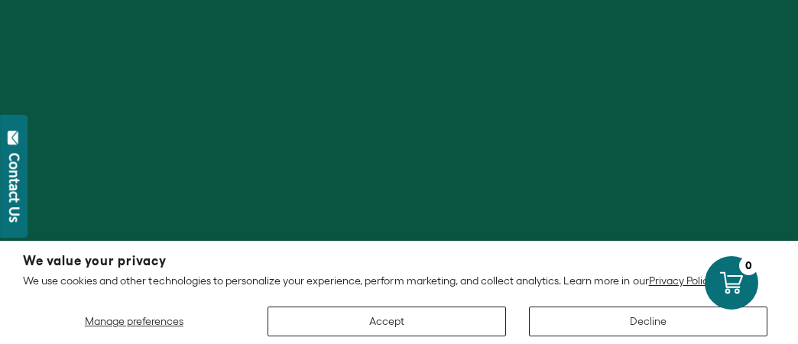 Image resolution: width=798 pixels, height=344 pixels. I want to click on h2: We value your privacy, so click(399, 261).